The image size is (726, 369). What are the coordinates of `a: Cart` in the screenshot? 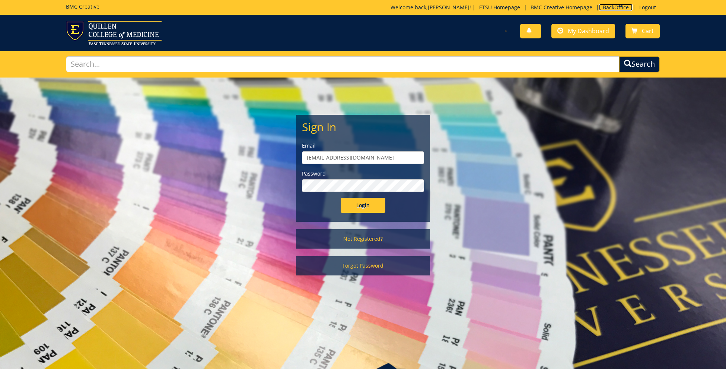 It's located at (643, 31).